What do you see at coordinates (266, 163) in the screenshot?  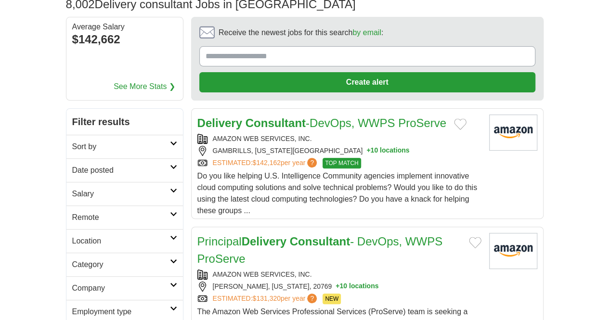 I see `a: ESTIMATED:$142,162per year?` at bounding box center [266, 163].